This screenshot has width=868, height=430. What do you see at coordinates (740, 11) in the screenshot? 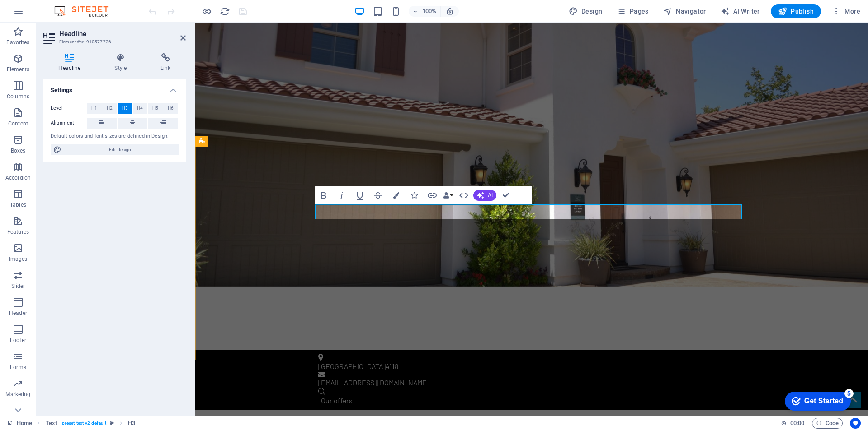
I see `span: AI Writer` at bounding box center [740, 11].